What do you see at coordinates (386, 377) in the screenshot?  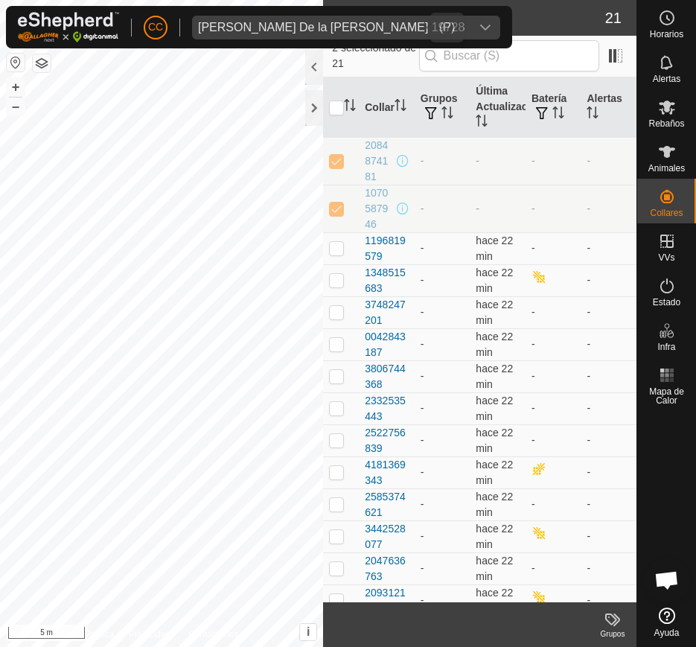 I see `div: 3806744368` at bounding box center [386, 377].